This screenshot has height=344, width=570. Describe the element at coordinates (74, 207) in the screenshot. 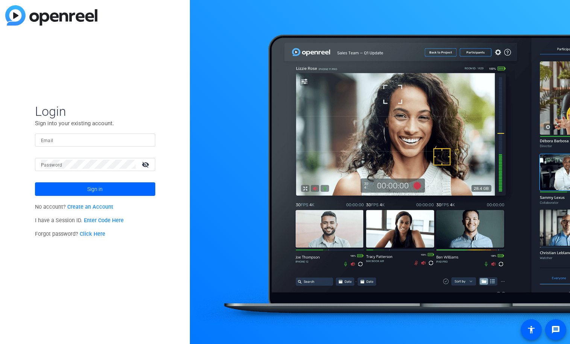

I see `span: No account?` at that location.